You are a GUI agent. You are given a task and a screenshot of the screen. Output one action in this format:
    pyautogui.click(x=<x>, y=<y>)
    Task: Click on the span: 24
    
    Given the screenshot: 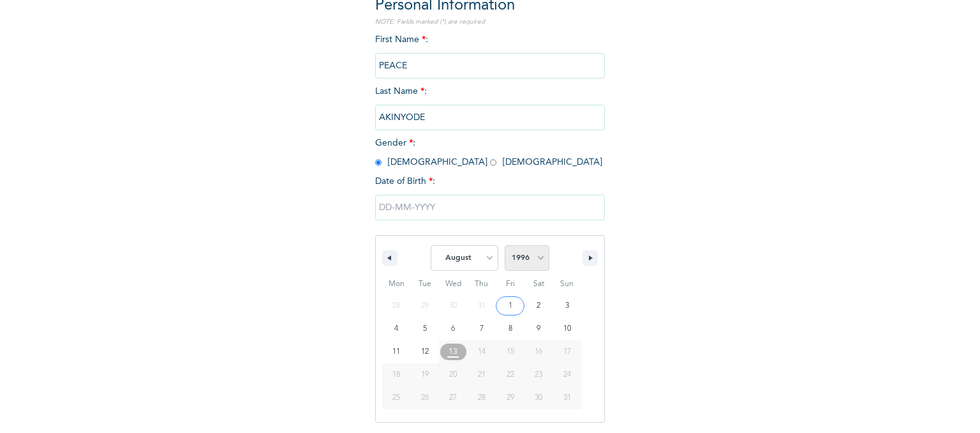 What is the action you would take?
    pyautogui.click(x=567, y=375)
    